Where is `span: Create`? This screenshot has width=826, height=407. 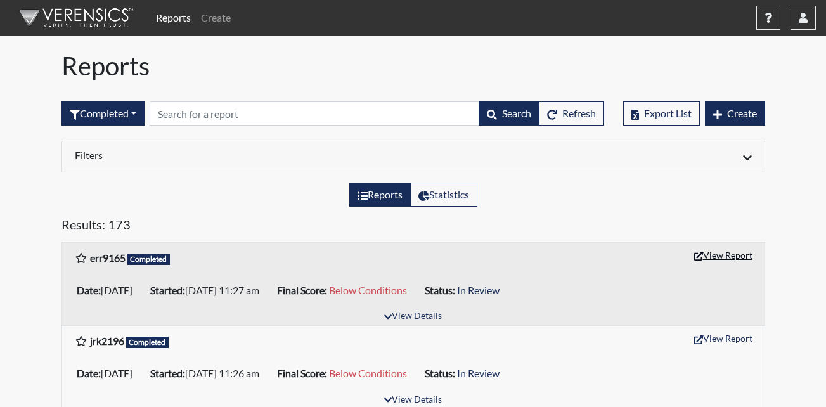 span: Create is located at coordinates (741, 113).